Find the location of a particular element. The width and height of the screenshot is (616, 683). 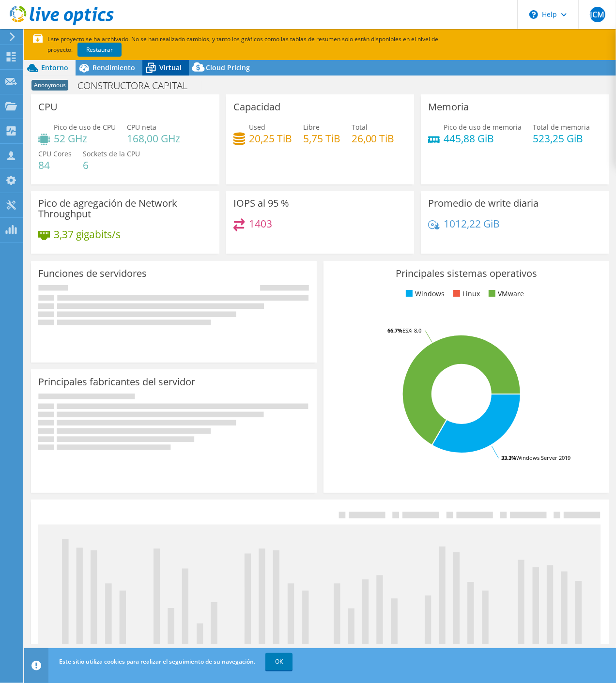

p: Este proyecto se ha archivado. No se han realizado cambios, y tanto los gráficos como las tablas ... is located at coordinates (270, 45).